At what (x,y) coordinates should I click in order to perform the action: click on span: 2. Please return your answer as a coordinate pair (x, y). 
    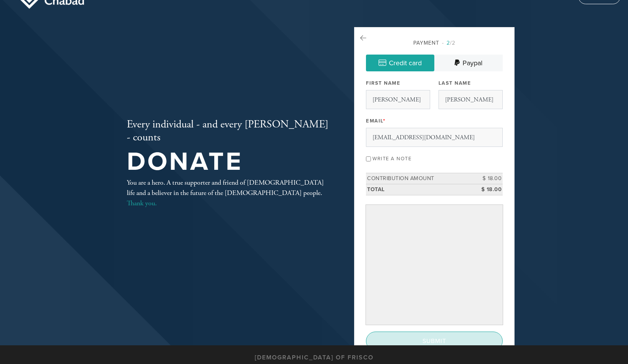
    Looking at the image, I should click on (448, 43).